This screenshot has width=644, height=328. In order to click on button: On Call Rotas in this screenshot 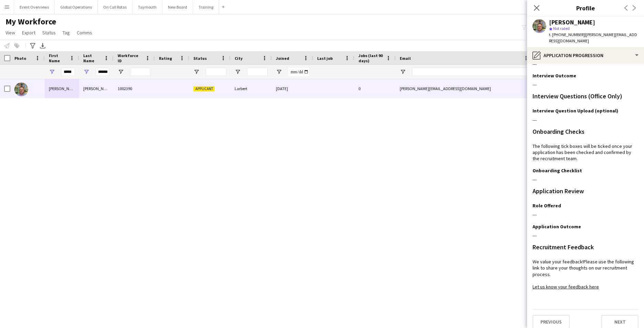, I will do `click(115, 7)`.